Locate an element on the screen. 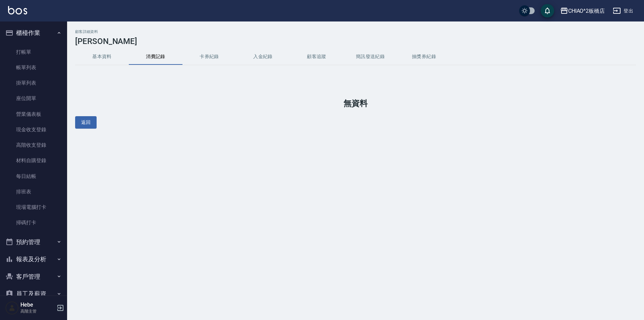 This screenshot has width=644, height=320. a: 材料自購登錄 is located at coordinates (34, 160).